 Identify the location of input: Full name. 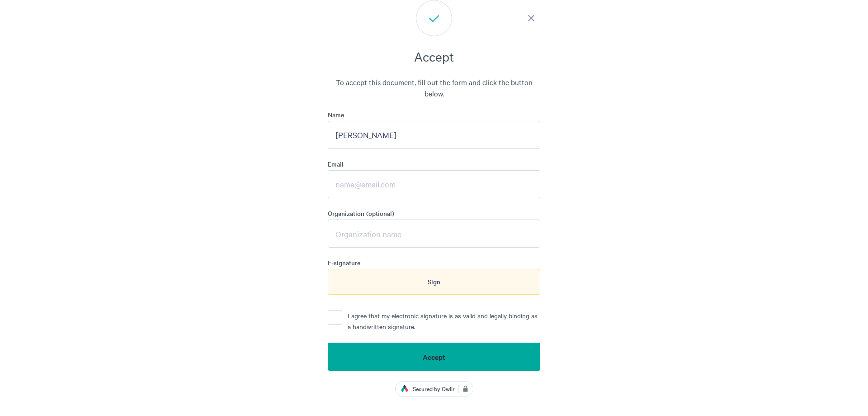
(434, 135).